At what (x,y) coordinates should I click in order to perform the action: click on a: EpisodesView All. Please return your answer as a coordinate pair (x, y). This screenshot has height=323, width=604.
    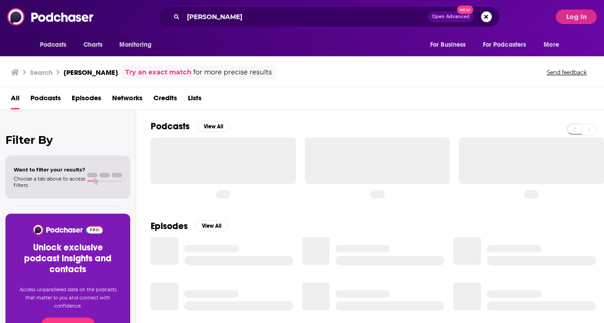
    Looking at the image, I should click on (189, 226).